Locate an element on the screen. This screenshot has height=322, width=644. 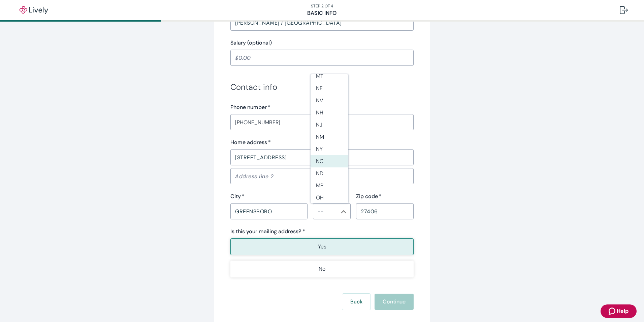
svg: Chevron icon is located at coordinates (344, 212).